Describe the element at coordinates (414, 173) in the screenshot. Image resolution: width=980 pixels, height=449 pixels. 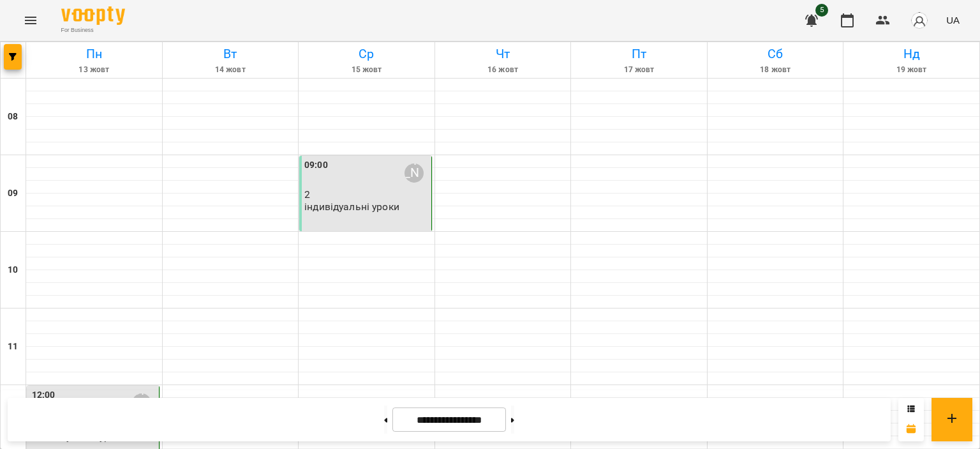
I see `div: Коржицька Лілія Андріївна` at that location.